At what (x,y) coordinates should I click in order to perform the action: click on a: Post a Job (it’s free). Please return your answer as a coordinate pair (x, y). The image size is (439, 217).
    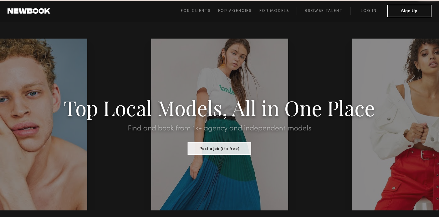
    Looking at the image, I should click on (219, 148).